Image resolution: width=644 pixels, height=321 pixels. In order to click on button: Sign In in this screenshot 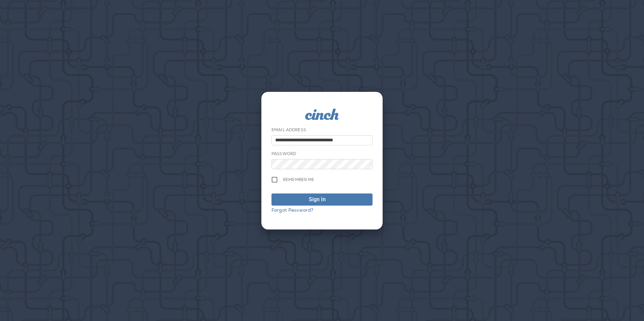, I will do `click(322, 200)`.